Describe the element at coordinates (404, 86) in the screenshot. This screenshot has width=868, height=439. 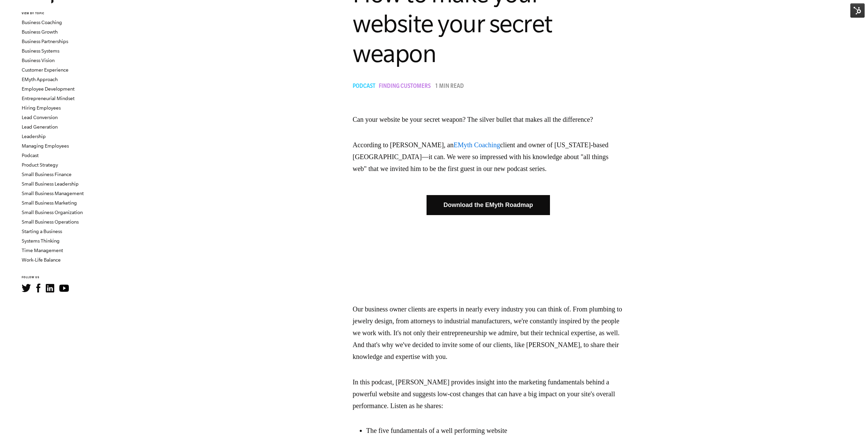
I see `span: Finding Customers` at that location.